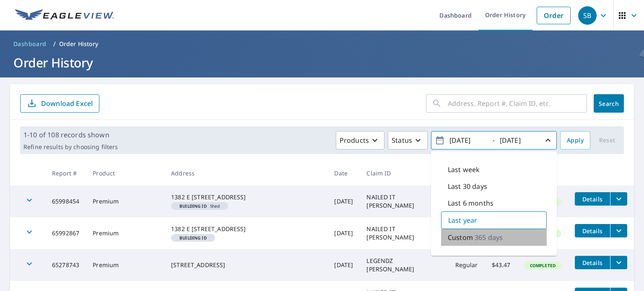 The width and height of the screenshot is (644, 291). What do you see at coordinates (575, 140) in the screenshot?
I see `span: Apply` at bounding box center [575, 140].